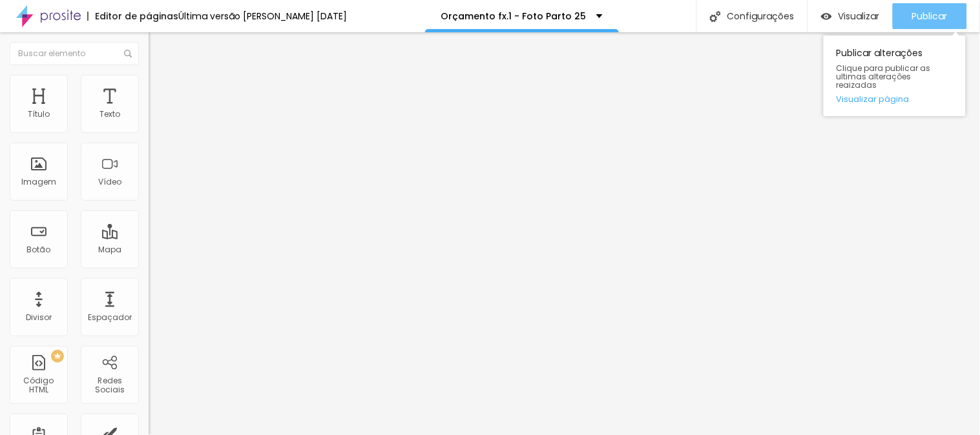  I want to click on p: Orçamento fx.1 - Foto Parto 25, so click(513, 16).